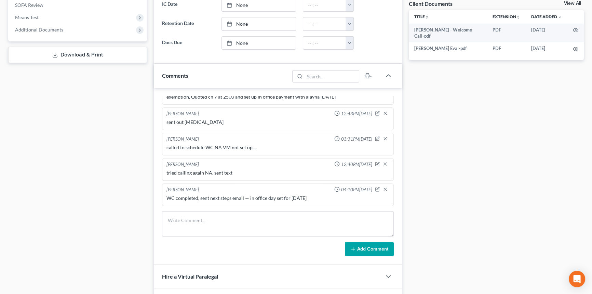  I want to click on a: Download & Print, so click(78, 55).